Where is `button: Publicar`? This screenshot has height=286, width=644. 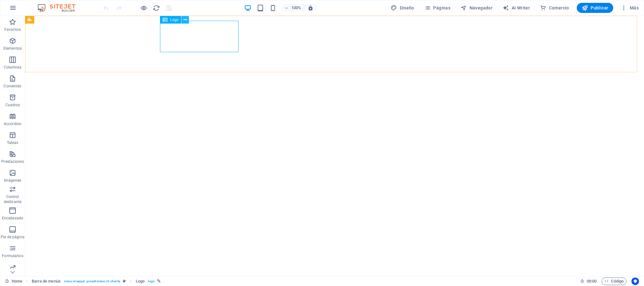 button: Publicar is located at coordinates (595, 8).